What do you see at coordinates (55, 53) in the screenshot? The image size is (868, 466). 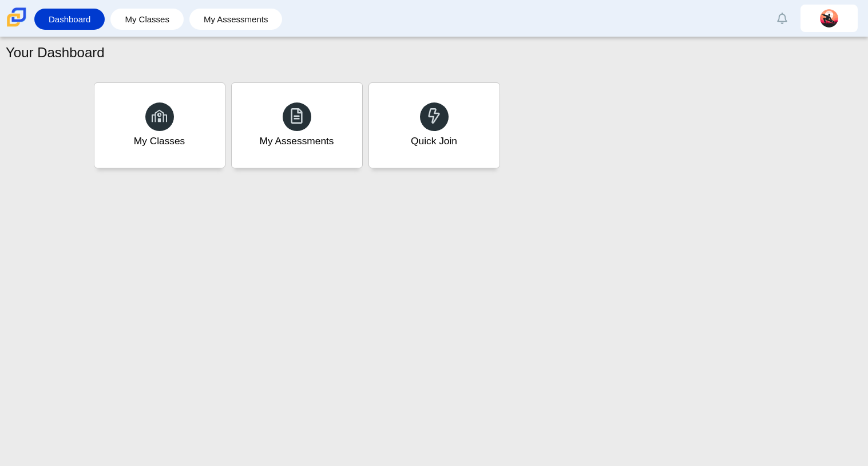 I see `h1: Your Dashboard` at bounding box center [55, 53].